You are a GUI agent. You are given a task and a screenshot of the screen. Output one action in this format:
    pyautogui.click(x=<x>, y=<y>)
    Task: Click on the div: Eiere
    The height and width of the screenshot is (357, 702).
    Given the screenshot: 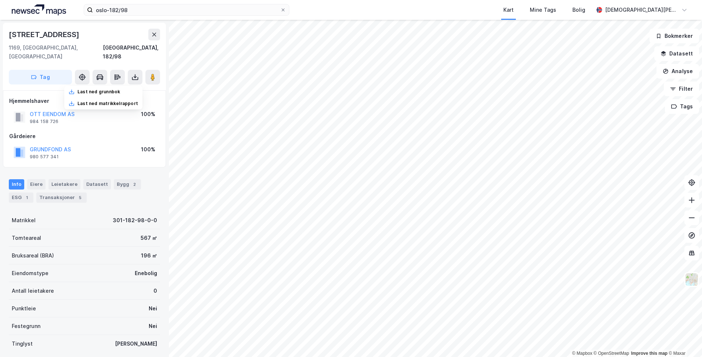 What is the action you would take?
    pyautogui.click(x=36, y=184)
    